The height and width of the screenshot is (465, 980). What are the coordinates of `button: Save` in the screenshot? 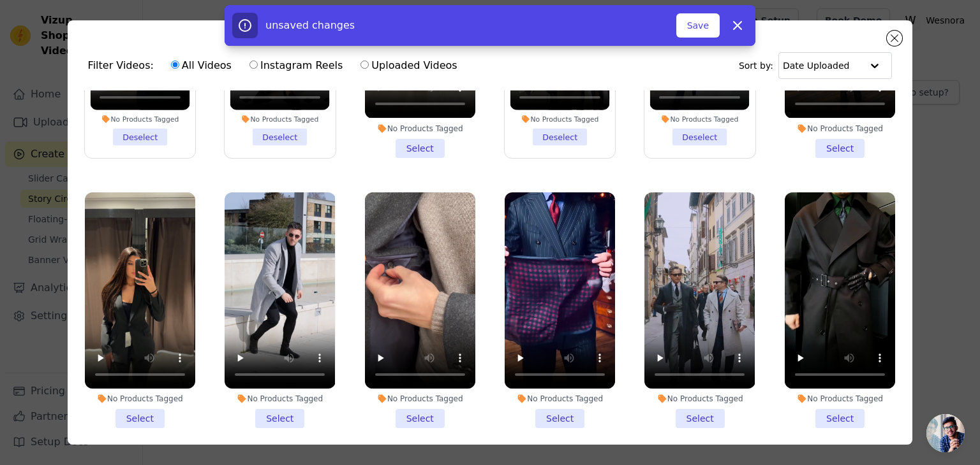 It's located at (698, 26).